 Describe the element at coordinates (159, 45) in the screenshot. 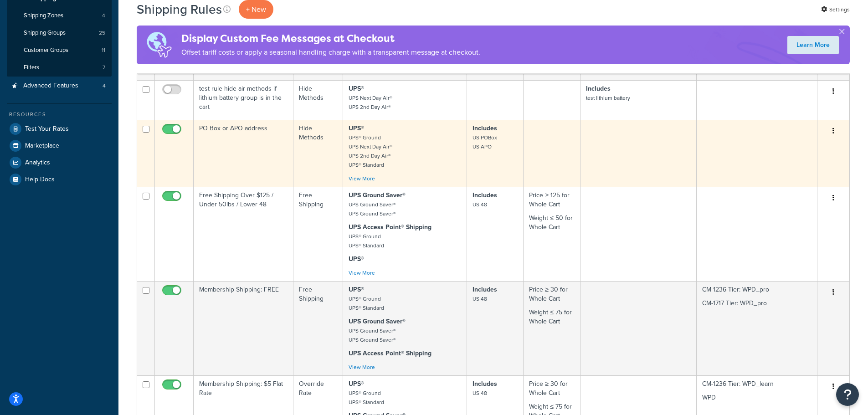

I see `img: duties-banner-06bc72dcb5fe05cb3f9472aba00be2ae8eb53ab6f0d8bb03d382ba314ac3c341.png` at that location.